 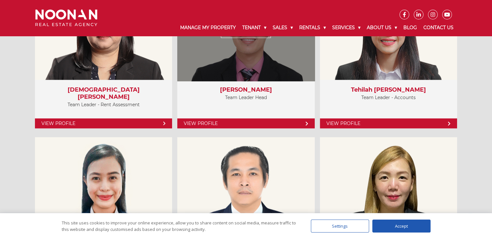 I want to click on div: This site uses cookies to improve your online experience, allow you to share content on social me..., so click(x=180, y=226).